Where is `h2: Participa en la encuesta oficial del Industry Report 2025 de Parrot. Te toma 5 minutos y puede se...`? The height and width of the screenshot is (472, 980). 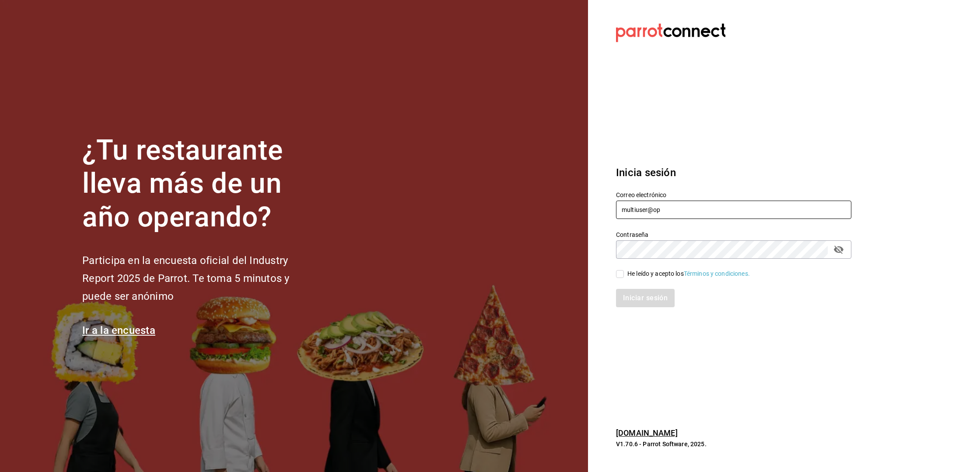 h2: Participa en la encuesta oficial del Industry Report 2025 de Parrot. Te toma 5 minutos y puede se... is located at coordinates (201, 279).